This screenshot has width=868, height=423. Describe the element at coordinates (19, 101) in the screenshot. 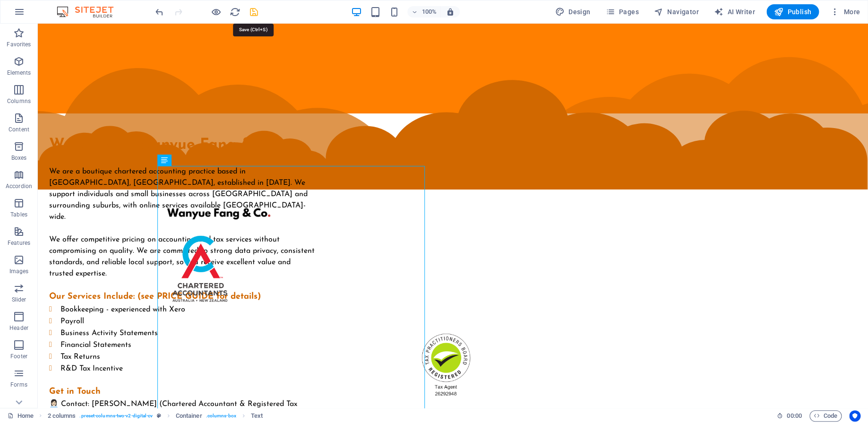

I see `p: Columns` at that location.